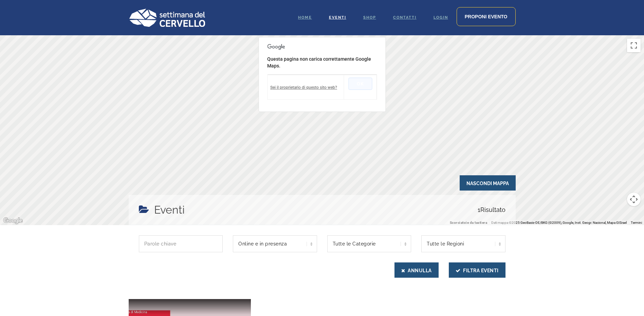 This screenshot has width=644, height=316. I want to click on img: Logo, so click(167, 17).